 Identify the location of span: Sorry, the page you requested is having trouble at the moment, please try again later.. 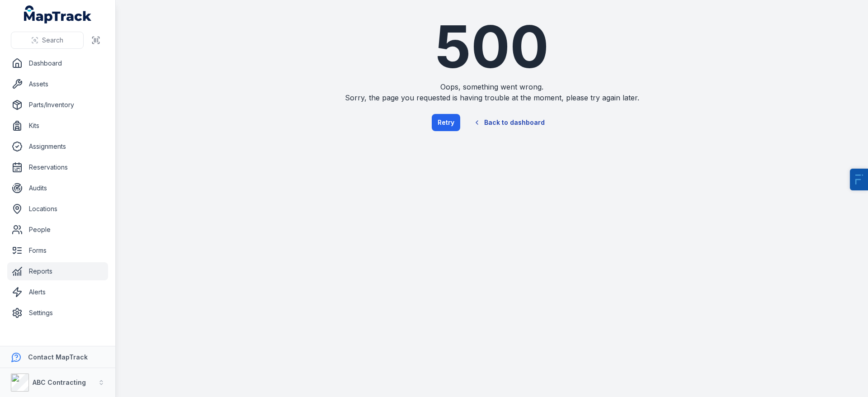
(492, 98).